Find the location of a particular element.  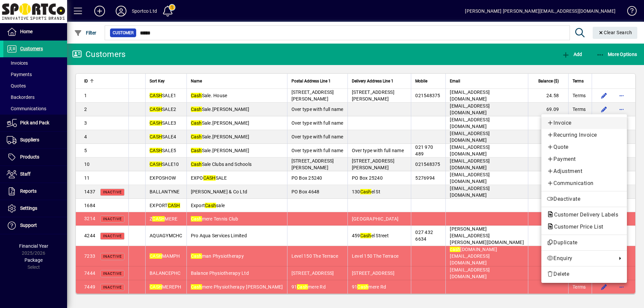

span: Adjustment is located at coordinates (584, 171).